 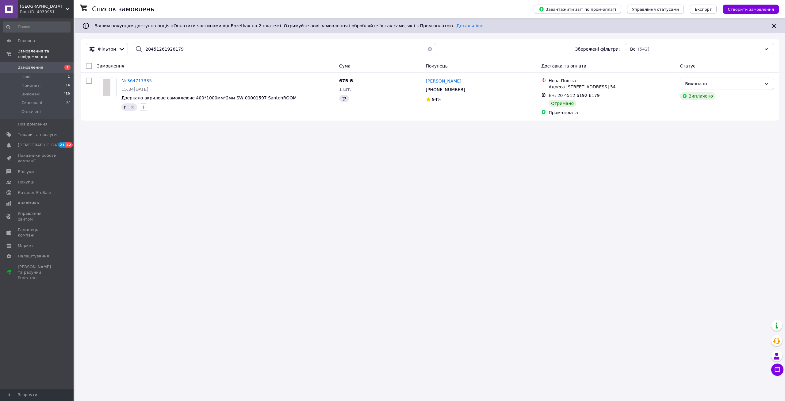 What do you see at coordinates (577, 9) in the screenshot?
I see `span: Завантажити звіт по пром-оплаті` at bounding box center [577, 9].